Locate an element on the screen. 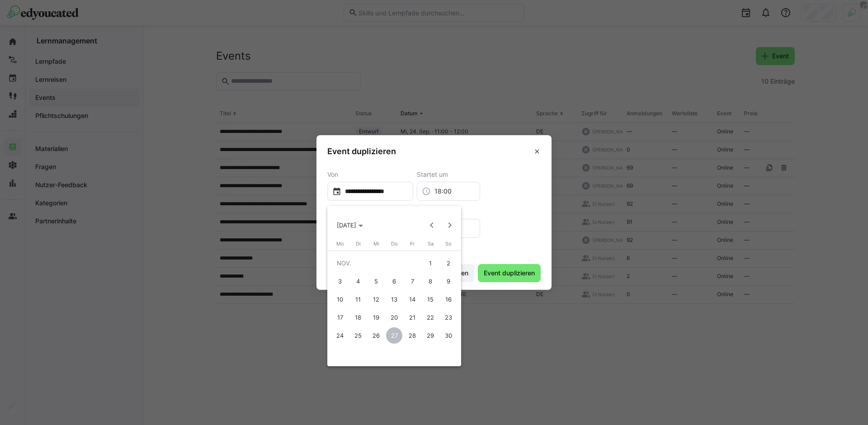 The image size is (868, 425). span: So is located at coordinates (448, 244).